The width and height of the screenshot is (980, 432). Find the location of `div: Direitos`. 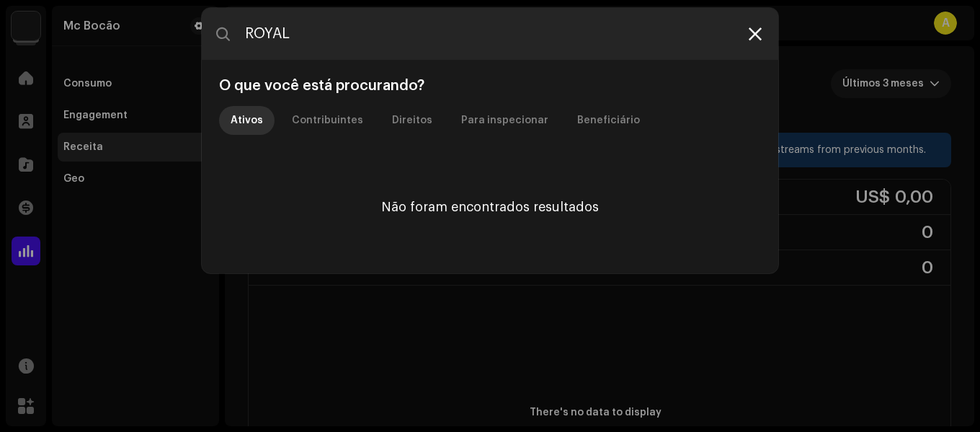

div: Direitos is located at coordinates (412, 120).